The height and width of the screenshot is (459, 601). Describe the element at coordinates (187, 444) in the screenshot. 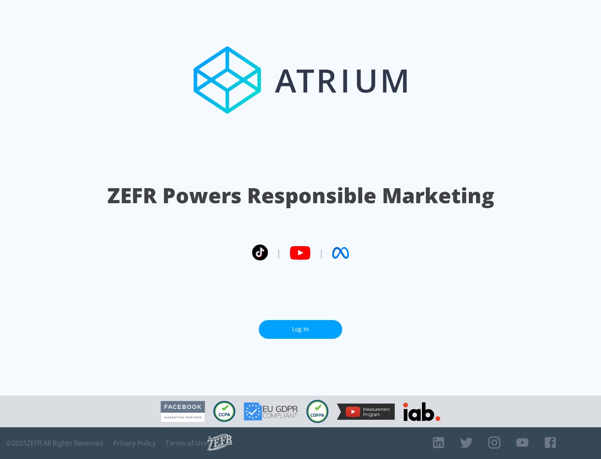

I see `a: Terms of Use` at that location.